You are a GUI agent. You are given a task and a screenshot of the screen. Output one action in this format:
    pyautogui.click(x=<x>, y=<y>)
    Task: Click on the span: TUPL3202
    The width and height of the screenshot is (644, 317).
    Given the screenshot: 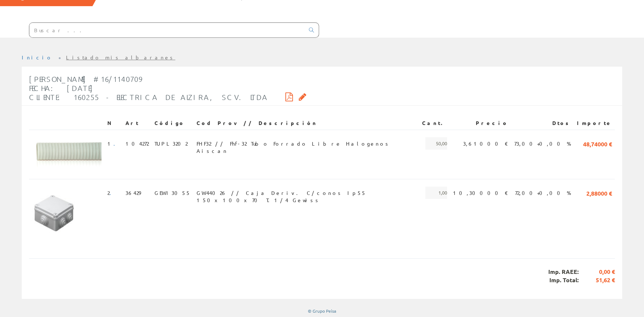 What is the action you would take?
    pyautogui.click(x=171, y=143)
    